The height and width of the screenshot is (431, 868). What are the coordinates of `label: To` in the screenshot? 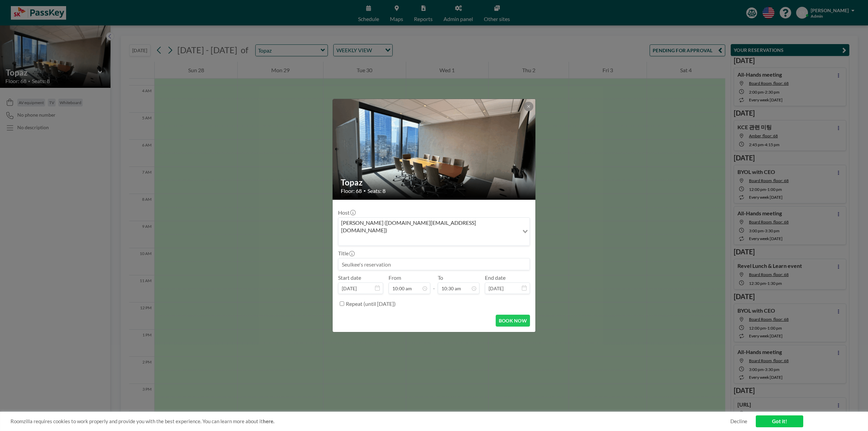 It's located at (440, 277).